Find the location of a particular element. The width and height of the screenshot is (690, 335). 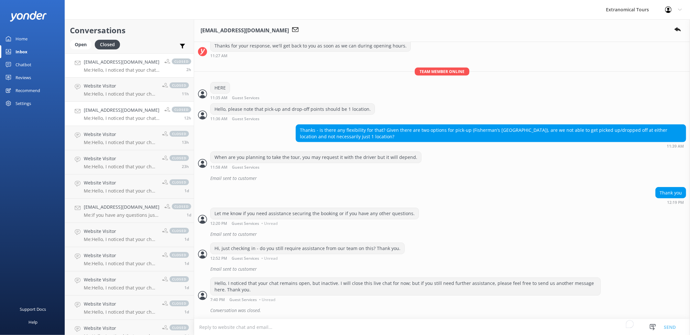

strong: 12:19 PM is located at coordinates (675, 203).